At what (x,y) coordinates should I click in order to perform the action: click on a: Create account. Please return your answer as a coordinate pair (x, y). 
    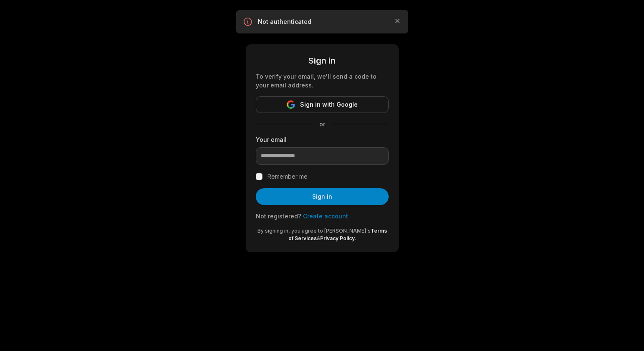
    Looking at the image, I should click on (325, 216).